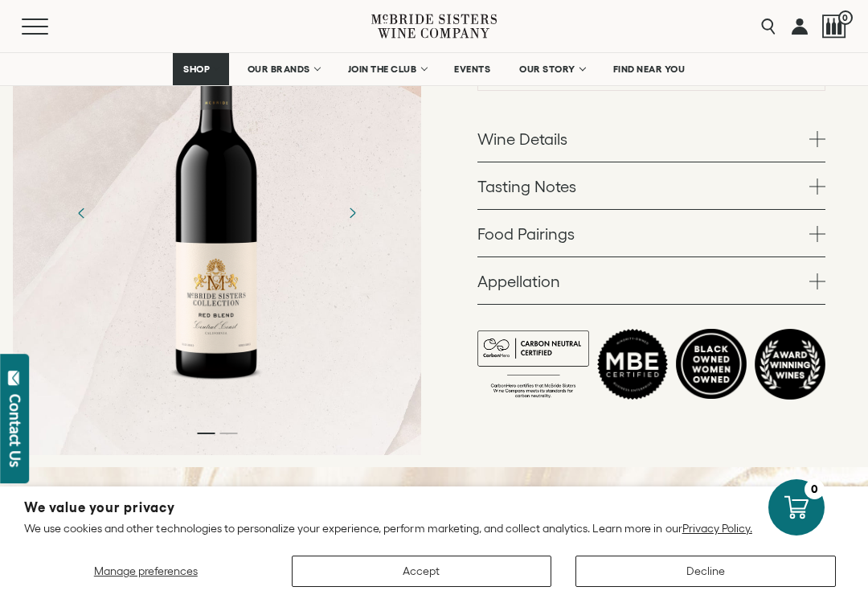  Describe the element at coordinates (229, 433) in the screenshot. I see `li: Page dot 2` at that location.